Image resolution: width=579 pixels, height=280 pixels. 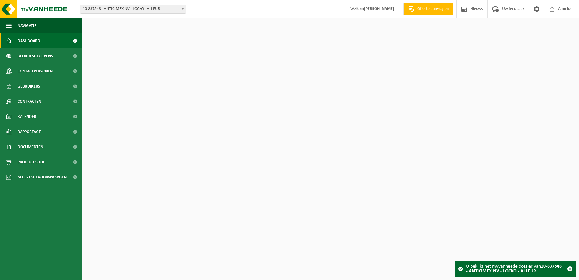 I want to click on span: Navigatie, so click(x=27, y=26).